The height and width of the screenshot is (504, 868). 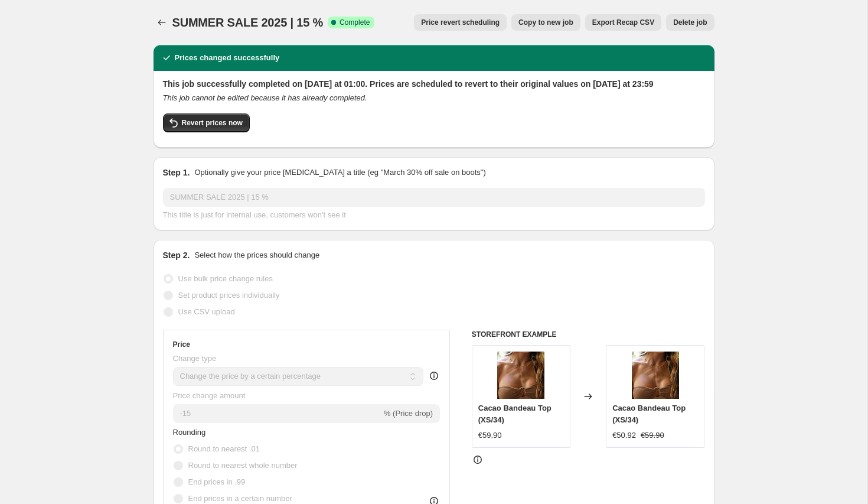 What do you see at coordinates (241, 498) in the screenshot?
I see `span: End prices in a certain number` at bounding box center [241, 498].